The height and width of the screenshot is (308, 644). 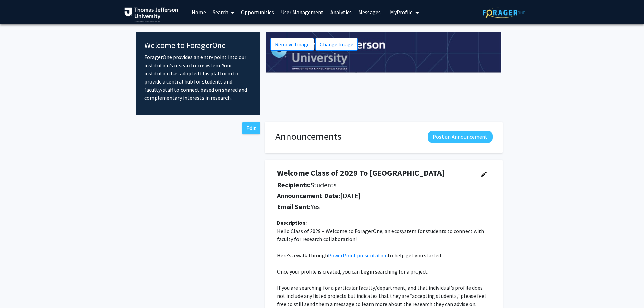 I want to click on p: Hello Class of 2029 – Welcome to ForagerOne, an ecosystem for students to connect with faculty fo..., so click(x=384, y=235).